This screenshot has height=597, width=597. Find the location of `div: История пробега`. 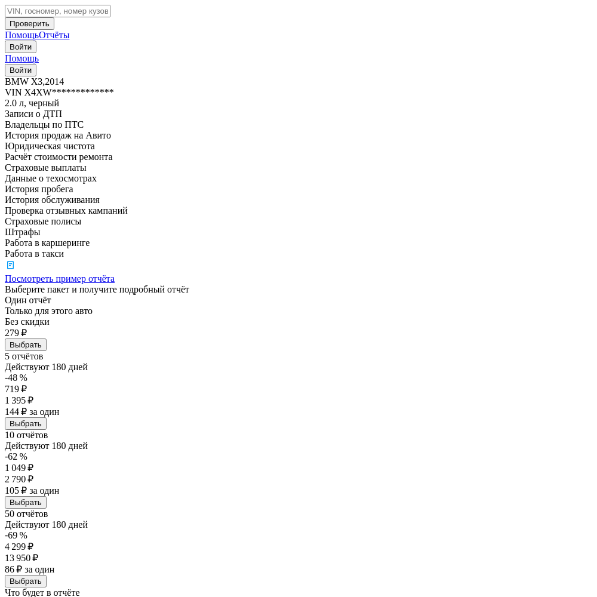

div: История пробега is located at coordinates (299, 189).